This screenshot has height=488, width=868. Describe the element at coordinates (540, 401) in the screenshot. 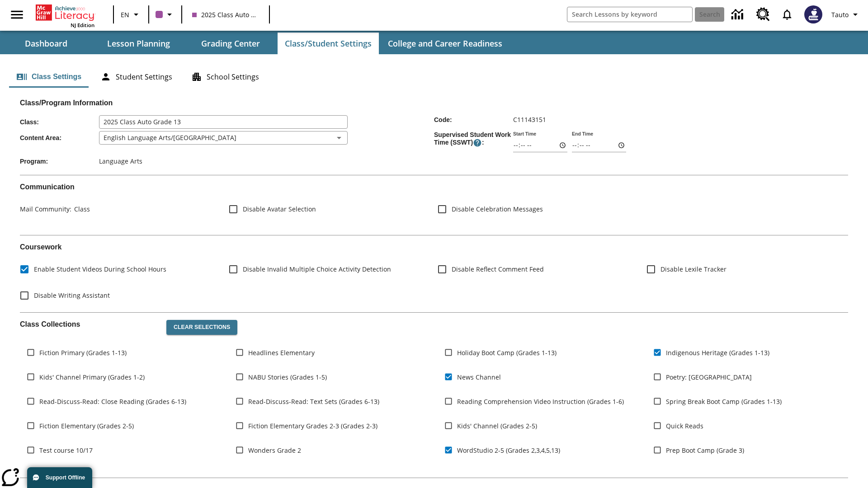

I see `span: Reading Comprehension Video Instruction (Grades 1-6)` at that location.